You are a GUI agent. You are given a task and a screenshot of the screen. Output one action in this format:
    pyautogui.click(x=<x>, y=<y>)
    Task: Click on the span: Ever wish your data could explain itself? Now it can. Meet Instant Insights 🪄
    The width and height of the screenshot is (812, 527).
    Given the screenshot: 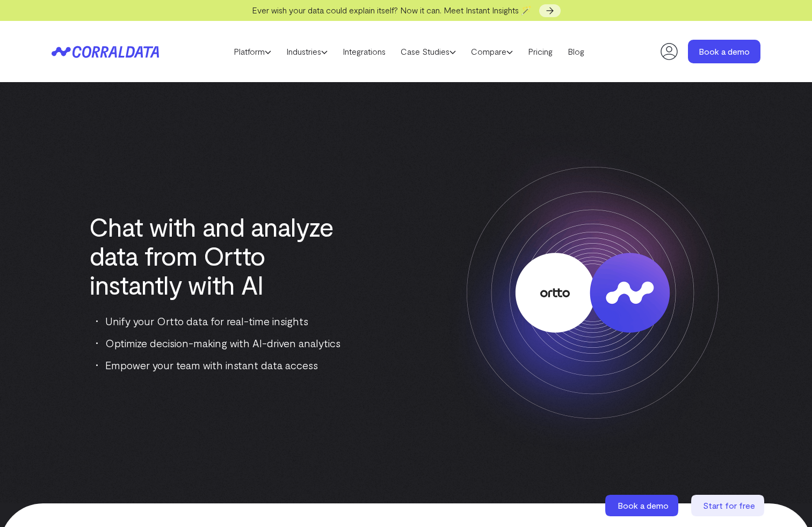 What is the action you would take?
    pyautogui.click(x=392, y=9)
    